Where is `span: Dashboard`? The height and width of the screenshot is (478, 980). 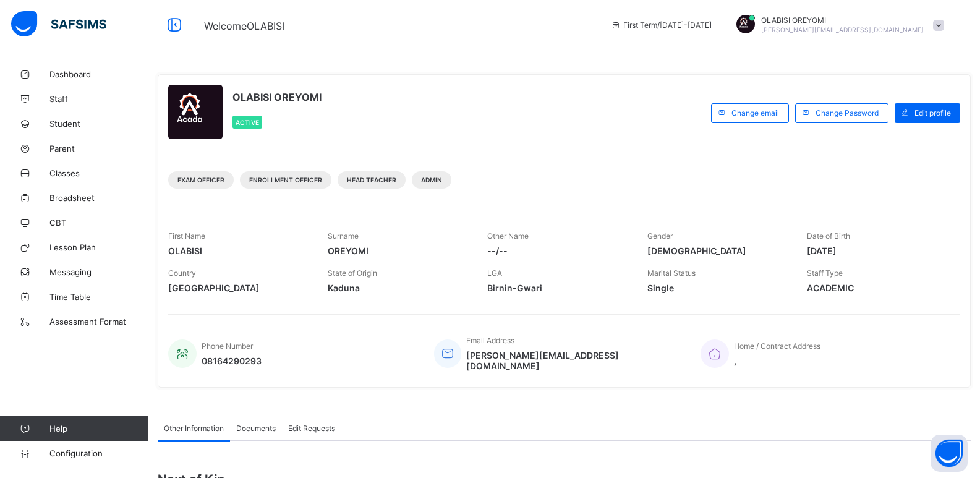
span: Dashboard is located at coordinates (99, 74).